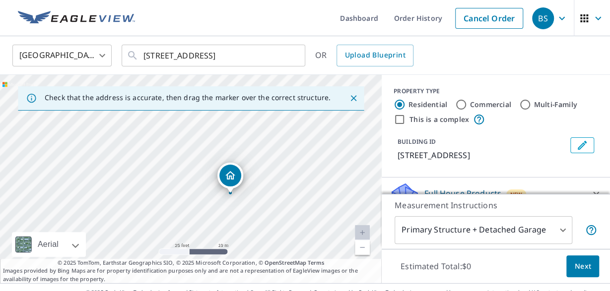  What do you see at coordinates (354, 98) in the screenshot?
I see `button: Close` at bounding box center [354, 98].